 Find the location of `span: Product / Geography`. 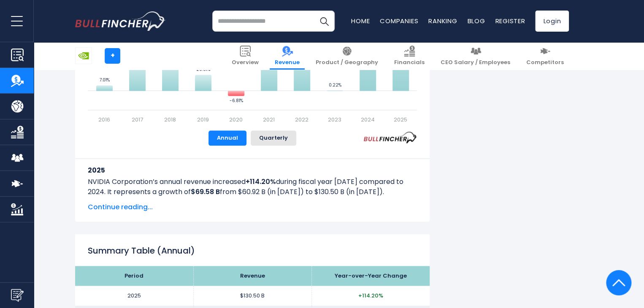

span: Product / Geography is located at coordinates (347, 62).